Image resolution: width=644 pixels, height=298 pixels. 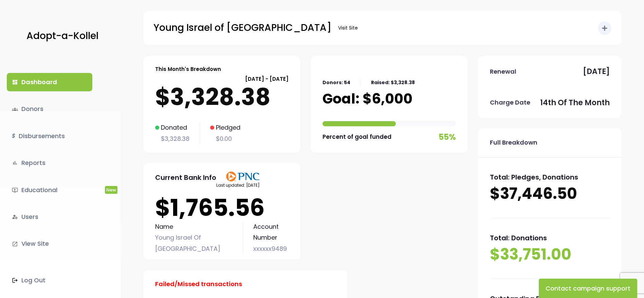 What do you see at coordinates (550, 194) in the screenshot?
I see `p: $37,446.50` at bounding box center [550, 194].